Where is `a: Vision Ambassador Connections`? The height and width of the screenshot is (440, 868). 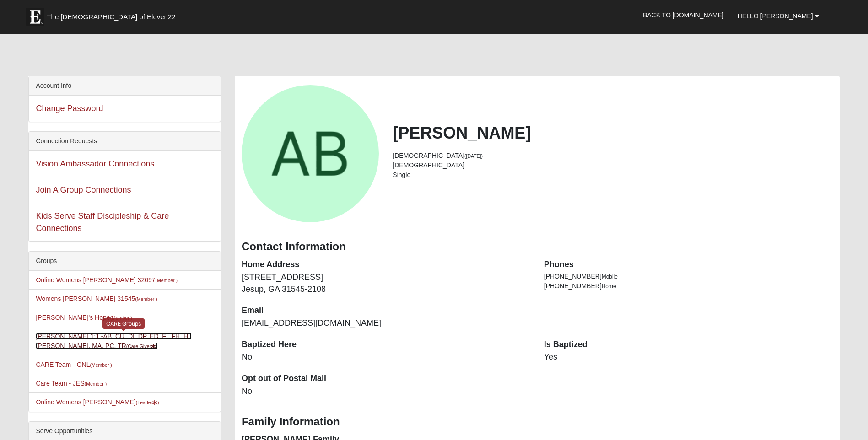 a: Vision Ambassador Connections is located at coordinates (94, 164).